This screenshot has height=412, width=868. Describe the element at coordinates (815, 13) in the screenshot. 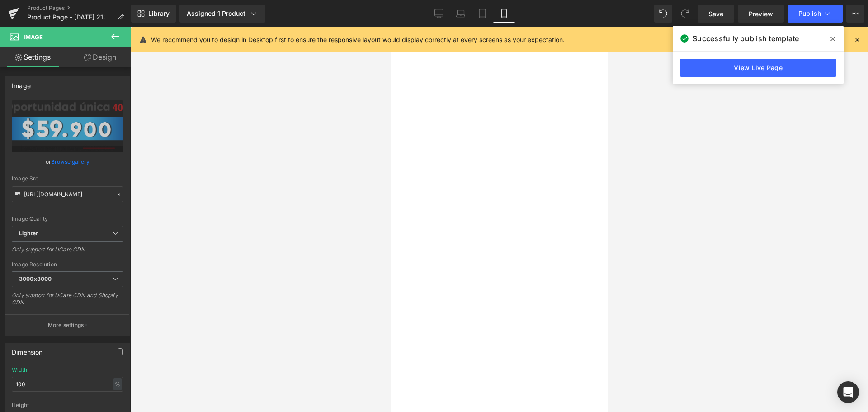

I see `button: Publish` at that location.